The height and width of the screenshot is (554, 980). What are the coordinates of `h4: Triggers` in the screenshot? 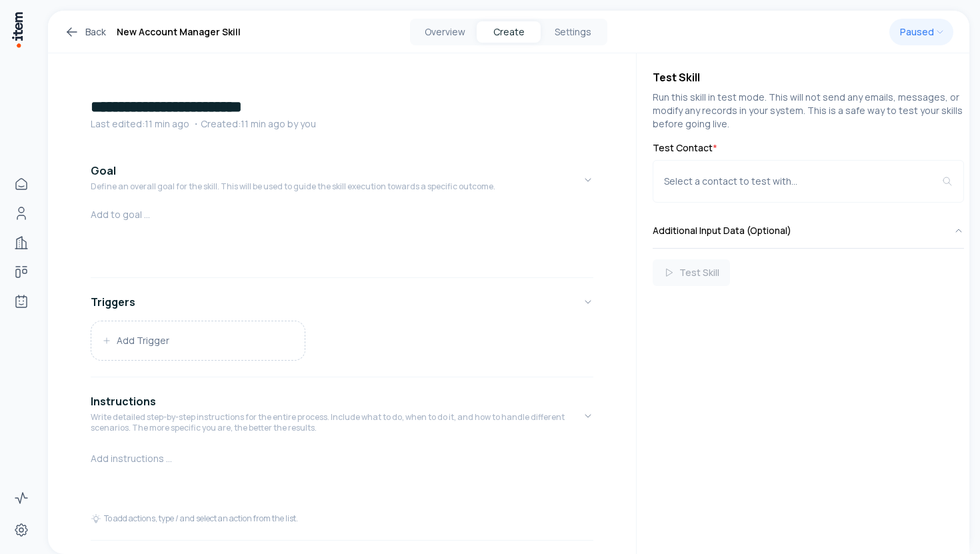 It's located at (113, 302).